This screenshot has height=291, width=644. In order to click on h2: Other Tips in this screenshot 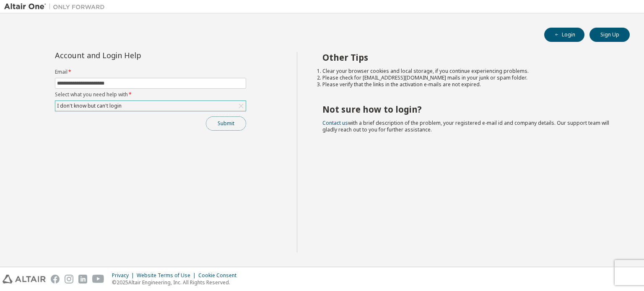, I will do `click(469, 57)`.